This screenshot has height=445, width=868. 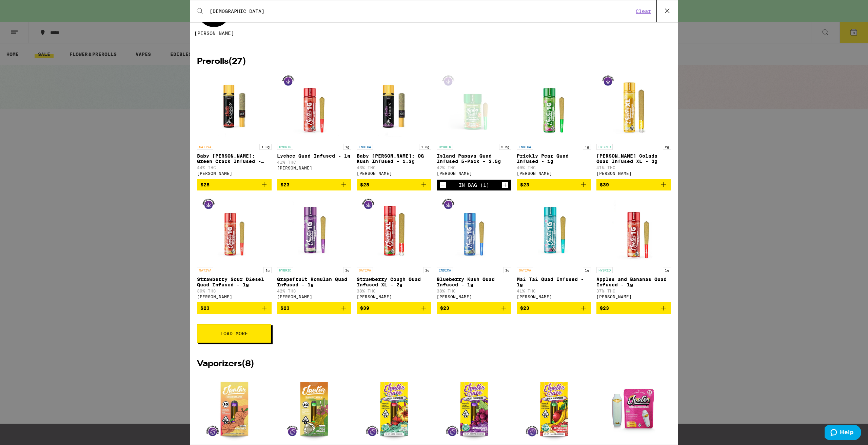 What do you see at coordinates (554, 249) in the screenshot?
I see `a: Open page for Mai Tai Quad Infused - 1g from Jeeter` at bounding box center [554, 249].